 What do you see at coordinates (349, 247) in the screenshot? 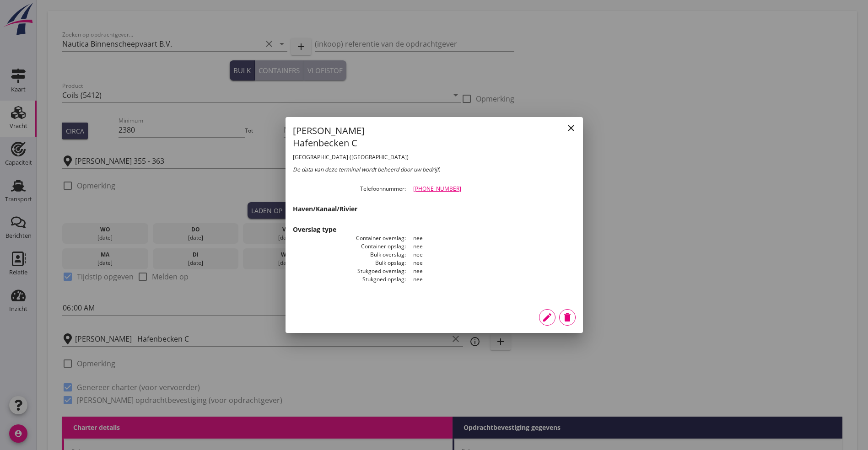
I see `dt: Container opslag` at bounding box center [349, 247].